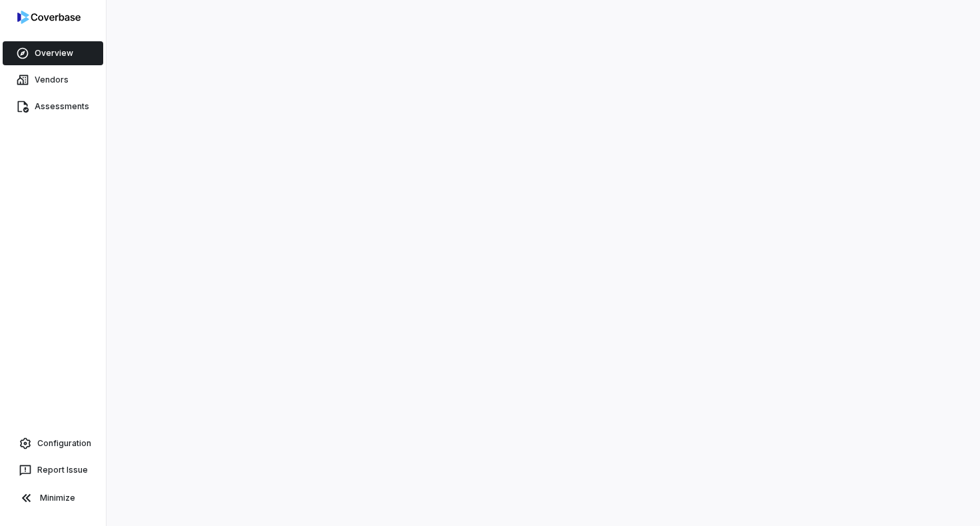 This screenshot has width=980, height=526. Describe the element at coordinates (53, 470) in the screenshot. I see `button: Report Issue` at that location.